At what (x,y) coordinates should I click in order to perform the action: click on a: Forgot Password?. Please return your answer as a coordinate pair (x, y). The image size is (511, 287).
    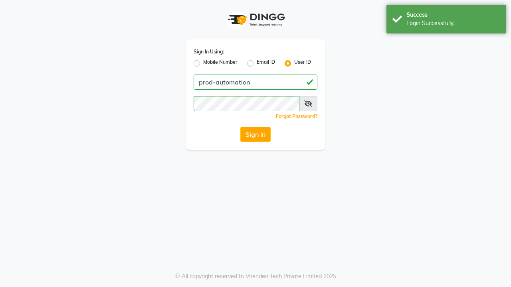
    Looking at the image, I should click on (296, 116).